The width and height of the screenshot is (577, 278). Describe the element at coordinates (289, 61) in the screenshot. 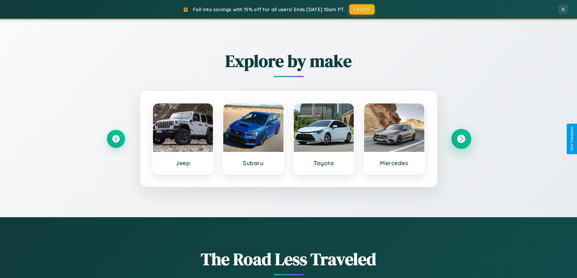

I see `h2: Explore by make` at that location.